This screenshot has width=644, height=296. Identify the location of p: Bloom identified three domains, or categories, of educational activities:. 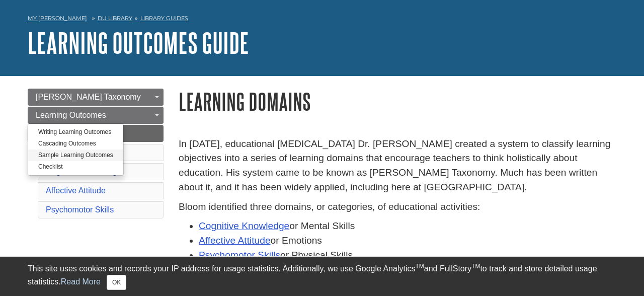
(398, 207).